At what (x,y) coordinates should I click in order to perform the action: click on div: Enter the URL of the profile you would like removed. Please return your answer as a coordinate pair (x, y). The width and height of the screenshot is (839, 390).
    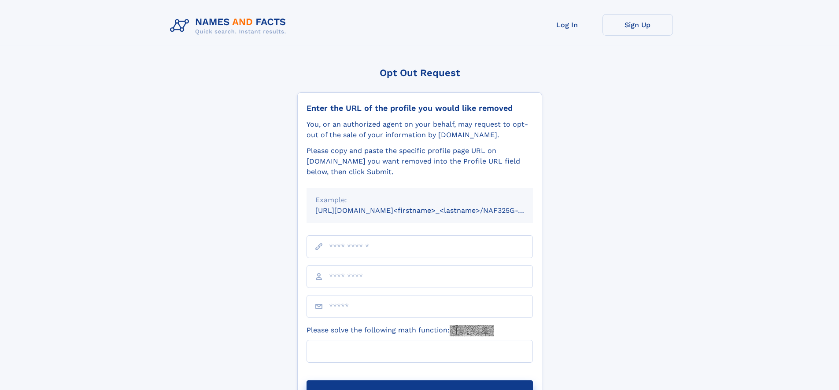
    Looking at the image, I should click on (420, 108).